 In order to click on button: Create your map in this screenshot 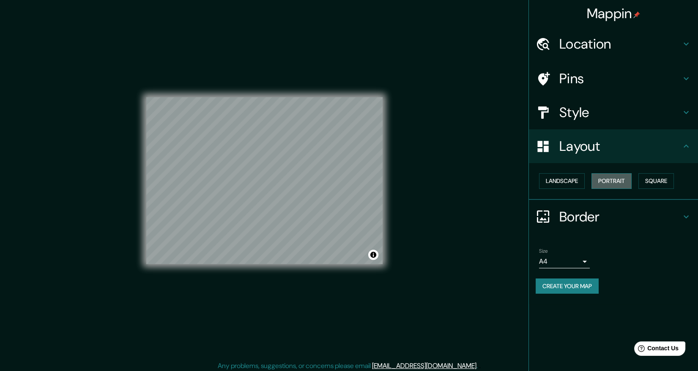, I will do `click(567, 286)`.